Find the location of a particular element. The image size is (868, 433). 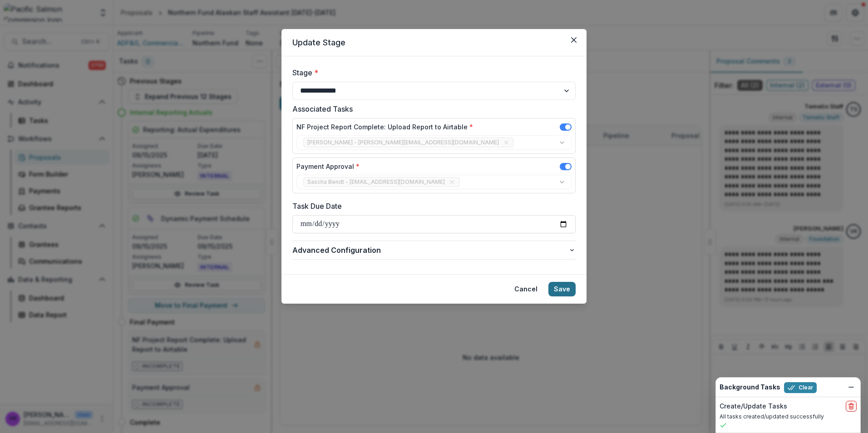

button: Save is located at coordinates (563, 290).